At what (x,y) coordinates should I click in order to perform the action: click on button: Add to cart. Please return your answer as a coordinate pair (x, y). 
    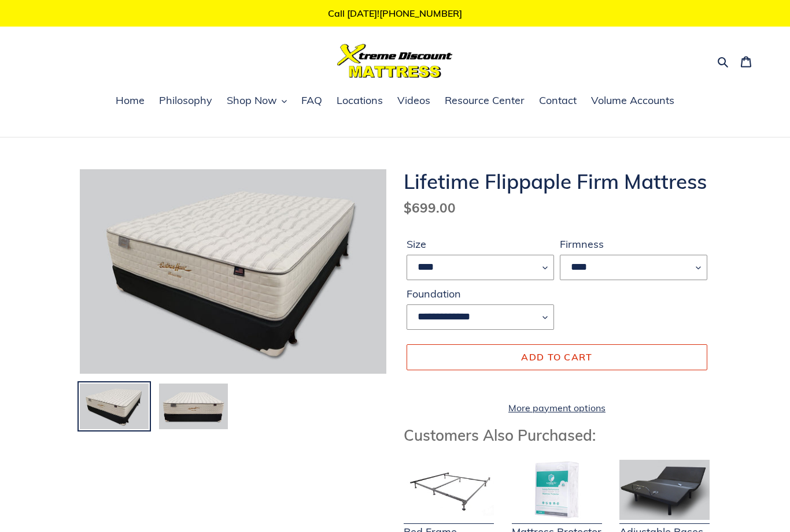
    Looking at the image, I should click on (557, 357).